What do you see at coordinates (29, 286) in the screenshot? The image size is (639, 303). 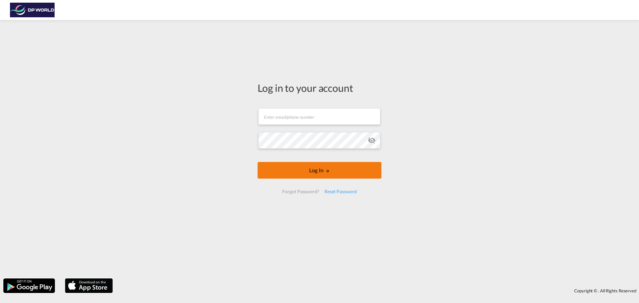 I see `img: google.png` at bounding box center [29, 286].